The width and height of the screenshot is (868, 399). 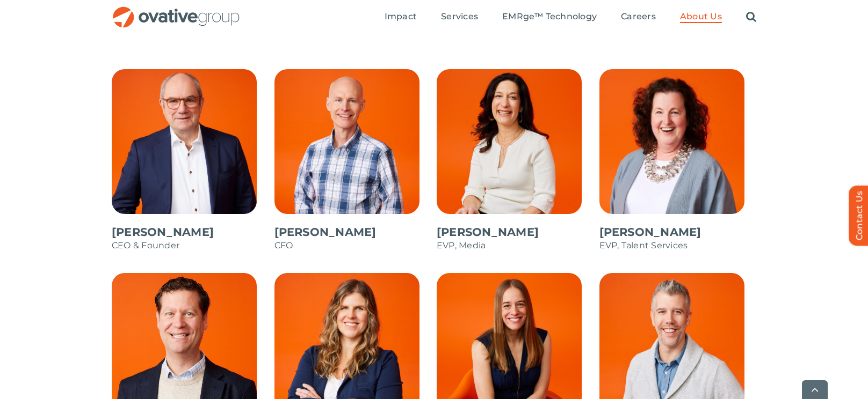 What do you see at coordinates (459, 17) in the screenshot?
I see `span: Services` at bounding box center [459, 17].